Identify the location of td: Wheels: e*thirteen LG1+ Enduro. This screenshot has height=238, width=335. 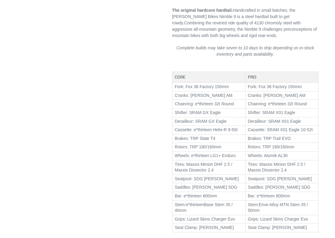
(209, 156).